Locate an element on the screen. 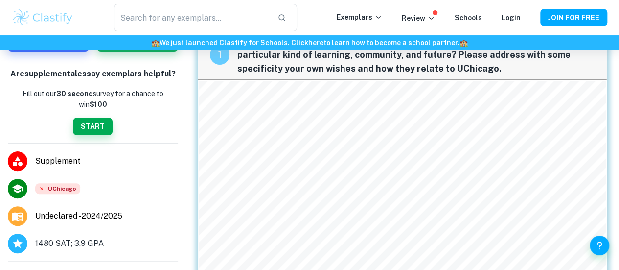  div: recipe is located at coordinates (220, 55).